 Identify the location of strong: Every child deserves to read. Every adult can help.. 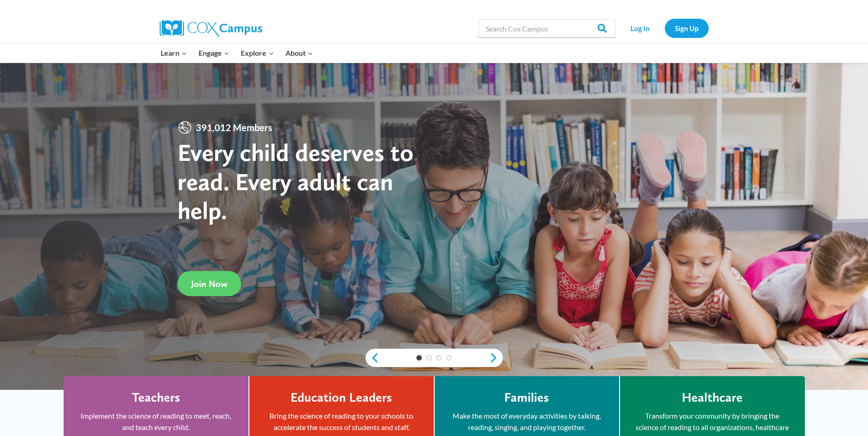
(295, 181).